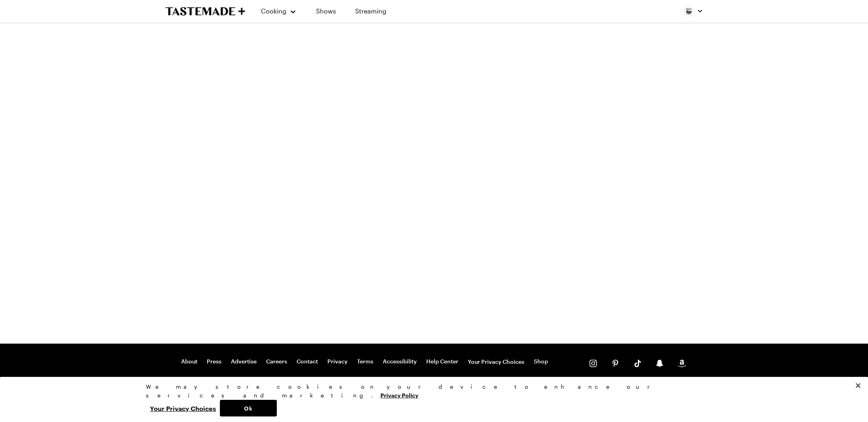 The image size is (868, 422). I want to click on div: Privacy, so click(431, 399).